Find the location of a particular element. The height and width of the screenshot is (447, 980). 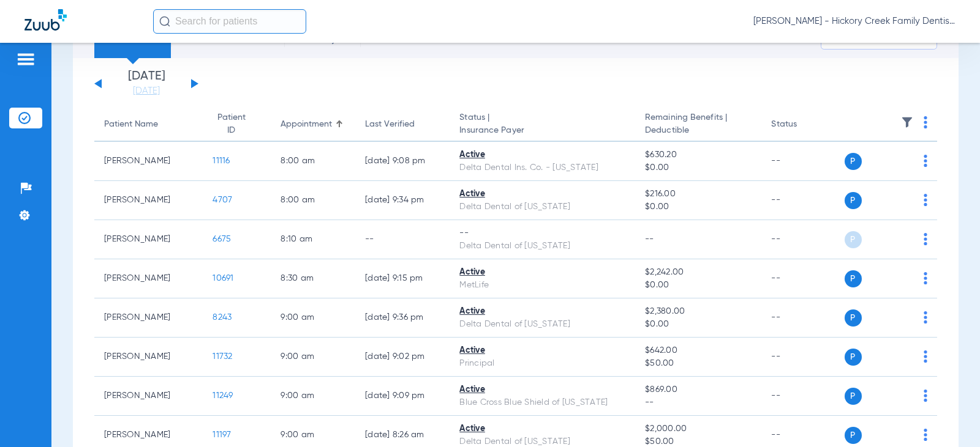

div: MetLife is located at coordinates (542, 285).